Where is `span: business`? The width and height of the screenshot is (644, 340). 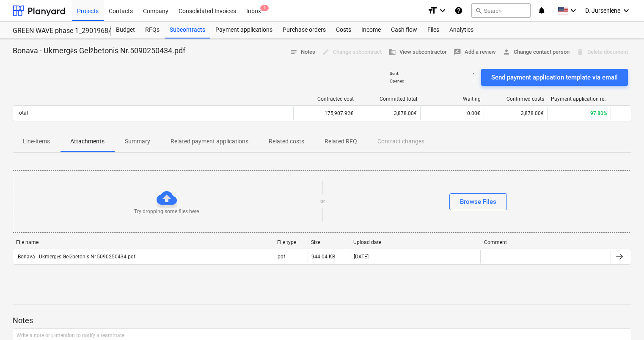 span: business is located at coordinates (392, 52).